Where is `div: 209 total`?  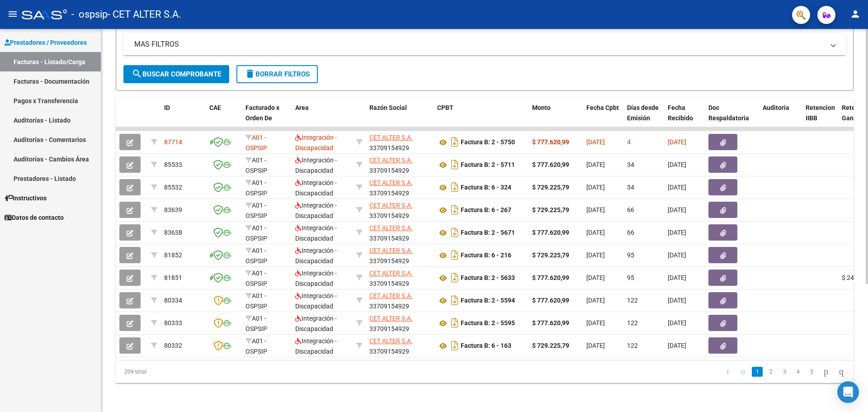 div: 209 total is located at coordinates (189, 372).